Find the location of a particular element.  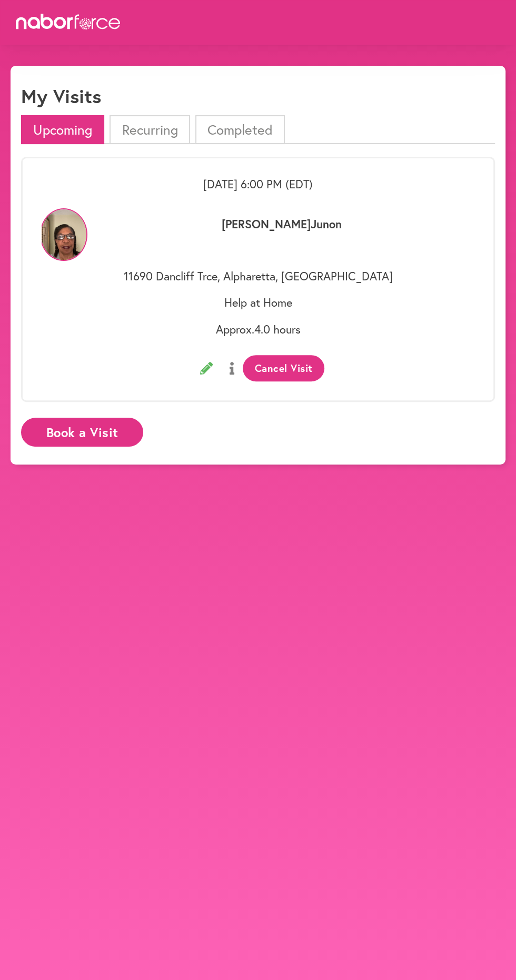

img: QBexCSpNTsOGcq3unIbE is located at coordinates (64, 234).